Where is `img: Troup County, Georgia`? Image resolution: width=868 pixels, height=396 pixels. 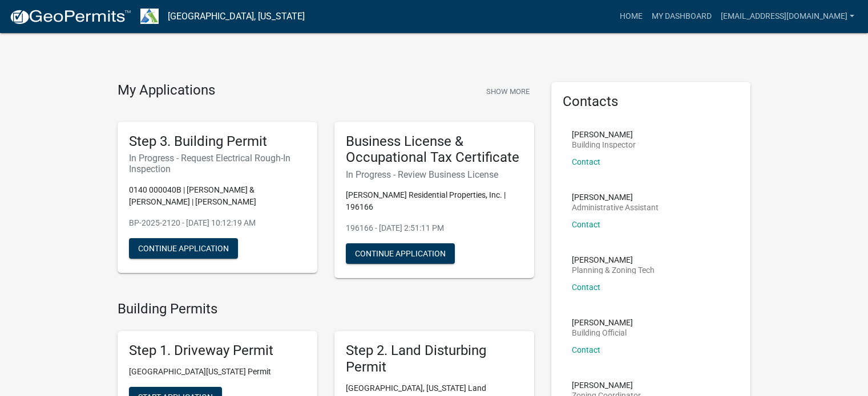
img: Troup County, Georgia is located at coordinates (150, 16).